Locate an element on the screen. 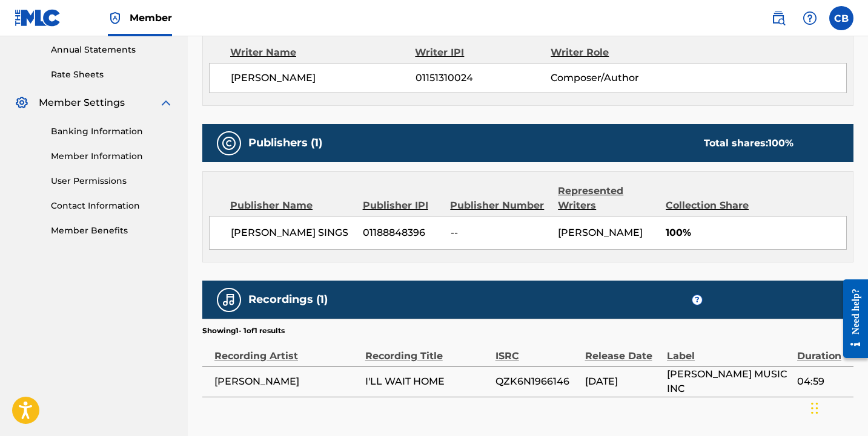  a: Member Information is located at coordinates (112, 156).